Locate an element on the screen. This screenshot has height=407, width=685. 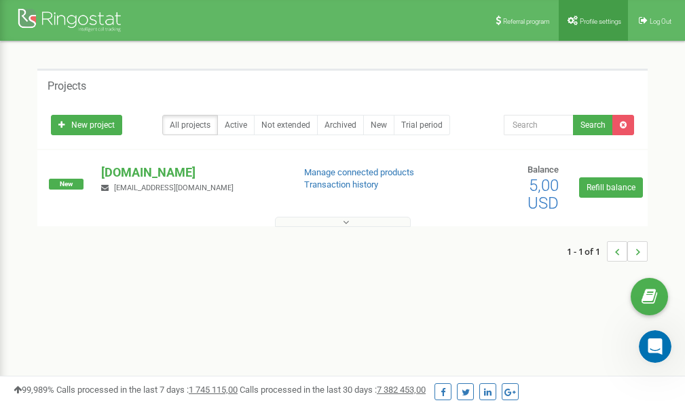
span: New is located at coordinates (66, 184).